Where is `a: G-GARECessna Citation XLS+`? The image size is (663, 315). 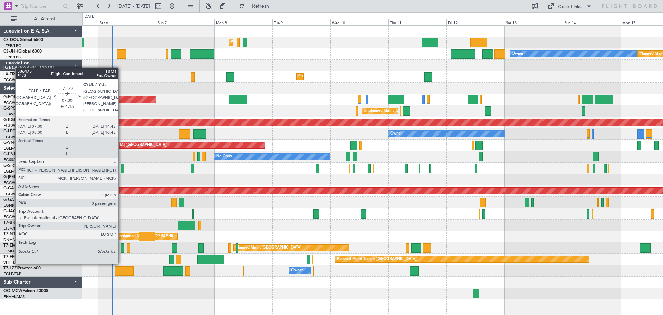
a: G-GARECessna Citation XLS+ is located at coordinates (32, 200).